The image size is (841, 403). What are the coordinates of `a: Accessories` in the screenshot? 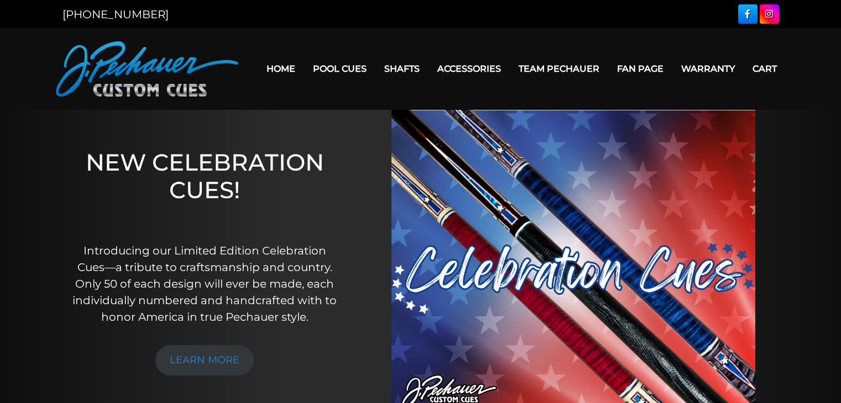 It's located at (469, 69).